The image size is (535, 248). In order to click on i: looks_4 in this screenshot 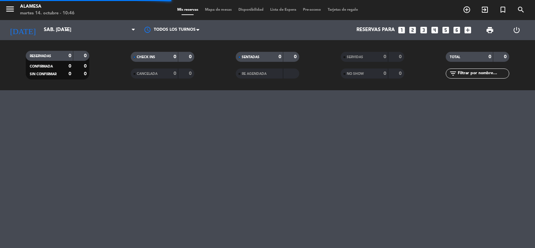, I will do `click(435, 30)`.